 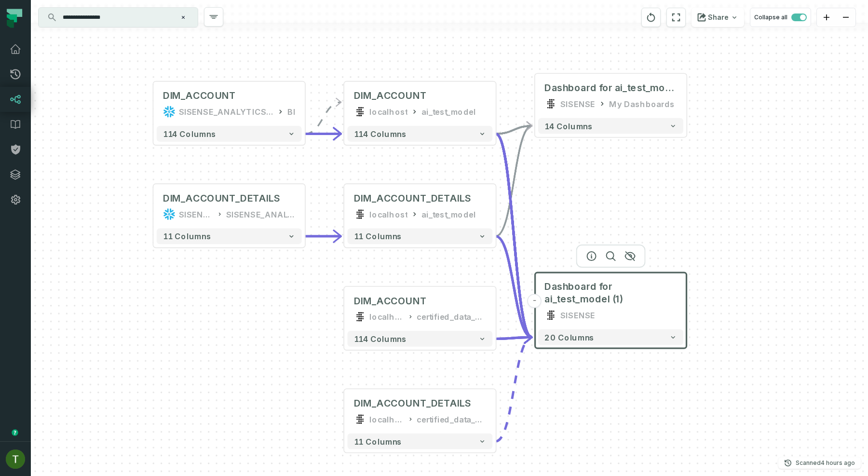 What do you see at coordinates (323, 118) in the screenshot?
I see `g: Edge from 72fdfb457e6ff818ffbab6852a9849ad to f0bbcf112db6f1d62a3046192b2097f0` at bounding box center [323, 118].